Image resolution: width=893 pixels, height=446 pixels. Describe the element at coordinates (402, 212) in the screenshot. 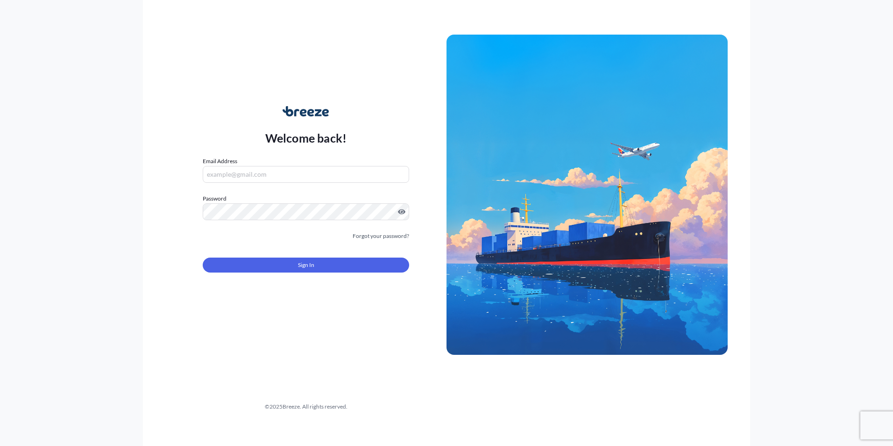

I see `button: Show password` at that location.